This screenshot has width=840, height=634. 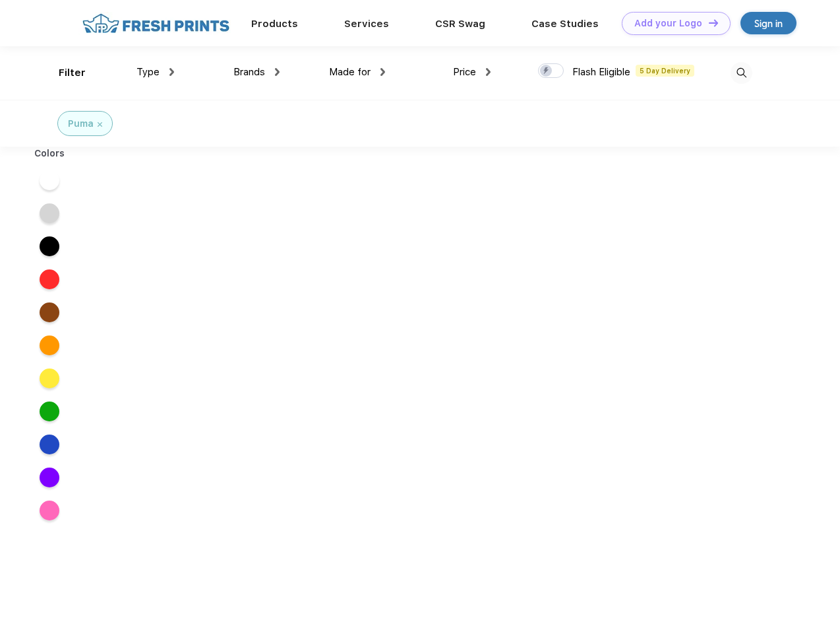 What do you see at coordinates (367, 24) in the screenshot?
I see `a: Services` at bounding box center [367, 24].